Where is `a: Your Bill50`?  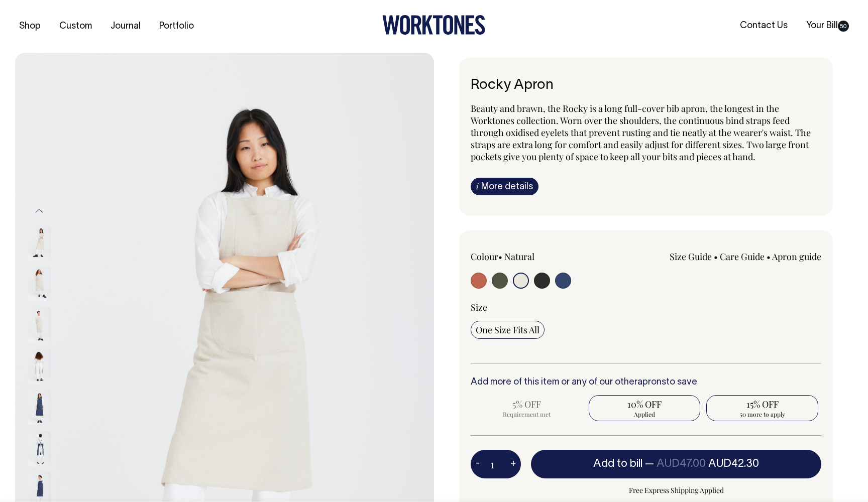 a: Your Bill50 is located at coordinates (827, 25).